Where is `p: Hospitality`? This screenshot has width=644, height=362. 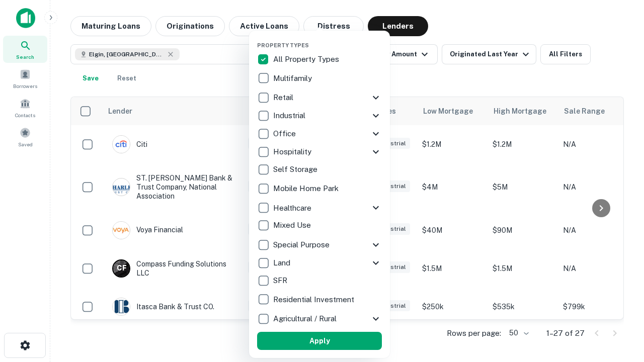
p: Hospitality is located at coordinates (294, 152).